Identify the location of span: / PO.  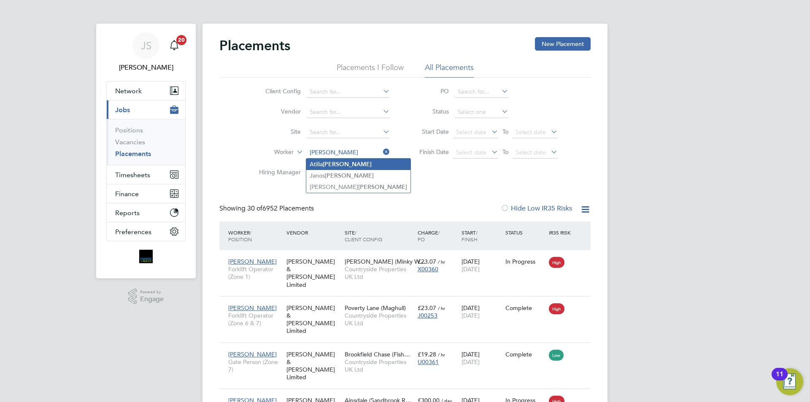
(429, 236).